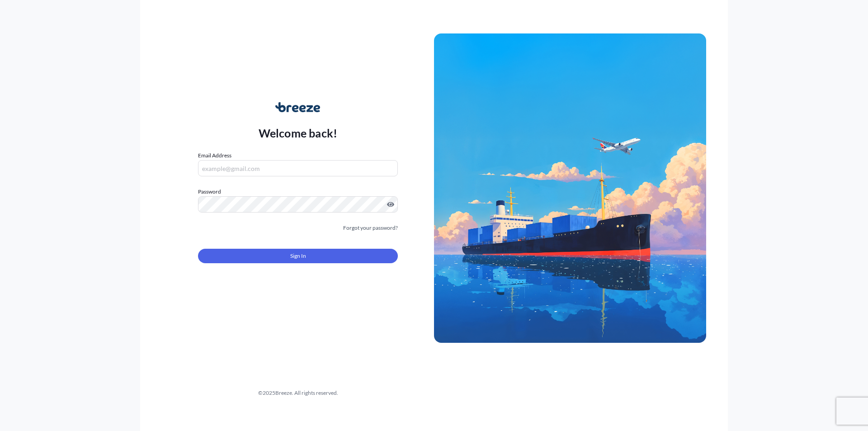 This screenshot has width=868, height=431. Describe the element at coordinates (215, 156) in the screenshot. I see `label: Email Address` at that location.